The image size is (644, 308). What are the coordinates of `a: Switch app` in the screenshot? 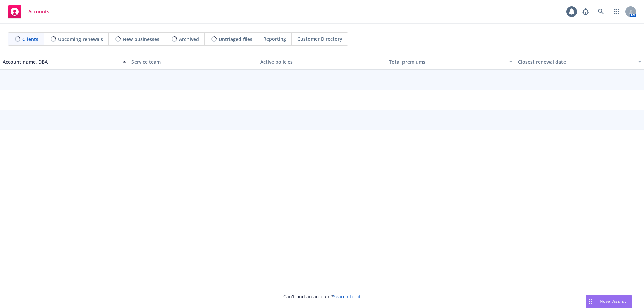 It's located at (616, 12).